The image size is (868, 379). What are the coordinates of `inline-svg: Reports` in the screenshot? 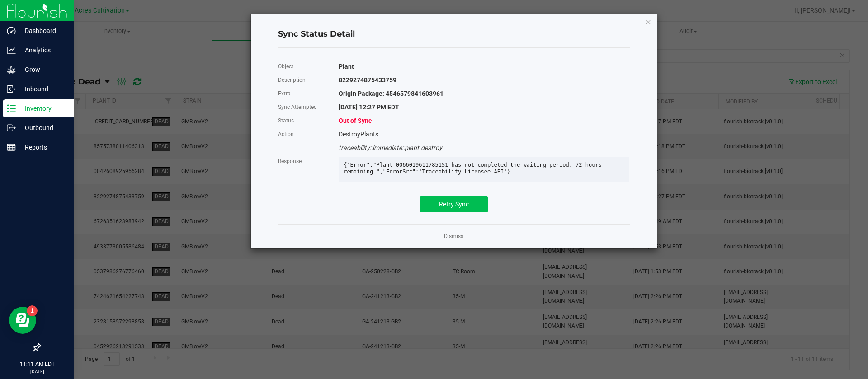 It's located at (11, 147).